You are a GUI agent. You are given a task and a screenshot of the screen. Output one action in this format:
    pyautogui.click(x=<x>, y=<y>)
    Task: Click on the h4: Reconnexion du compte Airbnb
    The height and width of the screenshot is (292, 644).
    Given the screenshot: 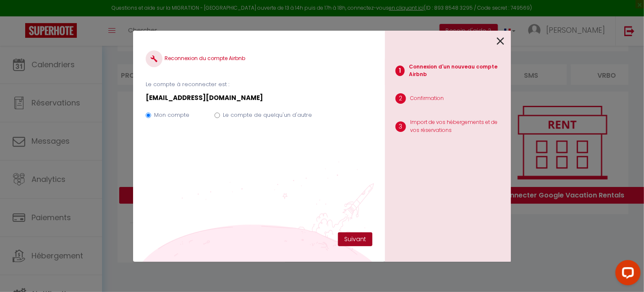 What is the action you would take?
    pyautogui.click(x=259, y=59)
    